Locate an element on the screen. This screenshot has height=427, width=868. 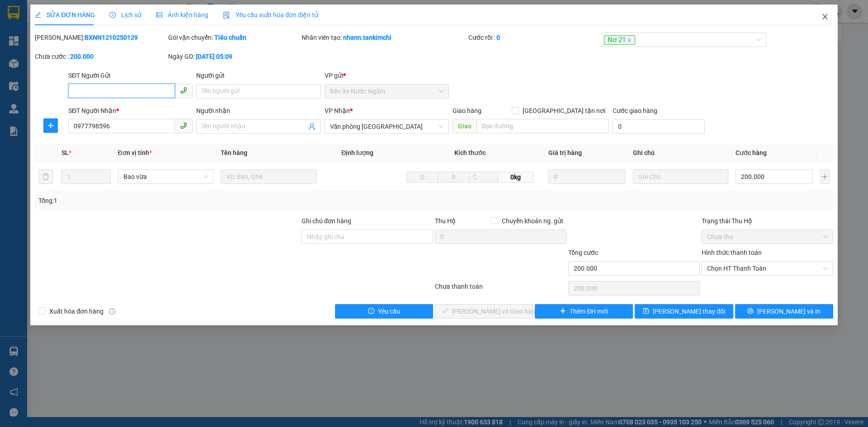
button: exclamation-circleYêu cầu is located at coordinates (384, 312).